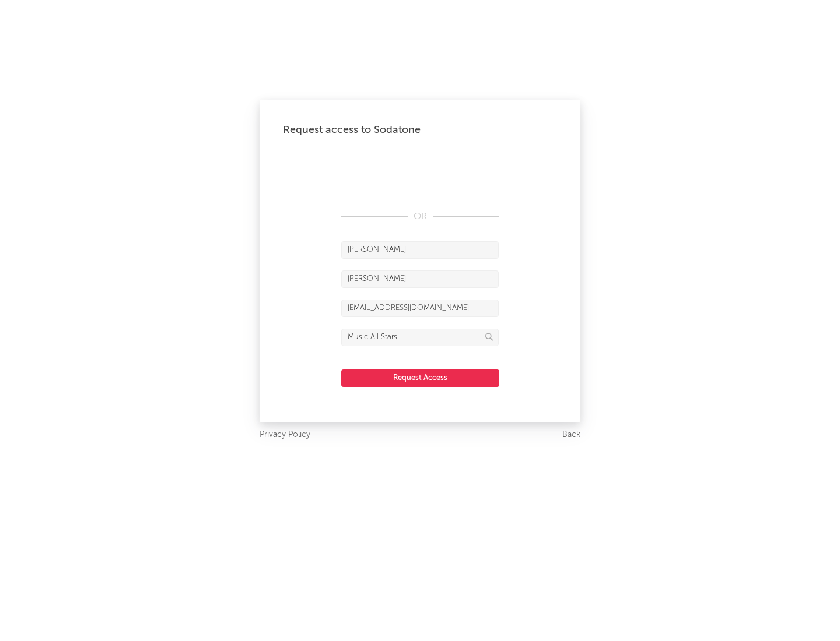 The width and height of the screenshot is (840, 641). I want to click on a: Privacy Policy, so click(284, 435).